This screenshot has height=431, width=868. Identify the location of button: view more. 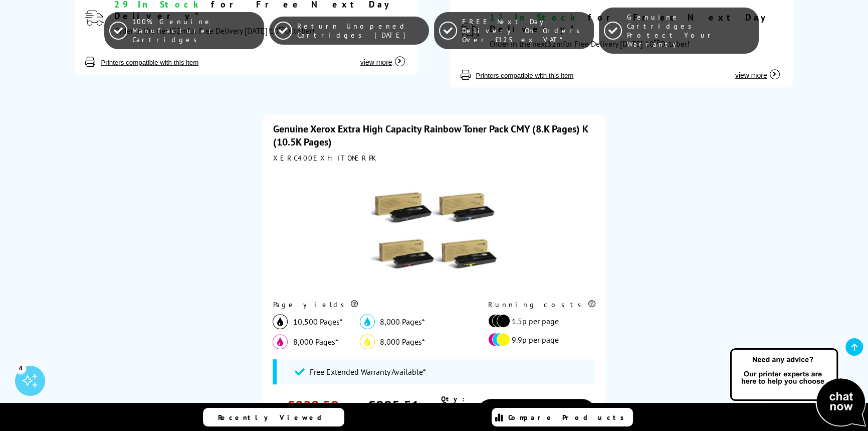
(758, 70).